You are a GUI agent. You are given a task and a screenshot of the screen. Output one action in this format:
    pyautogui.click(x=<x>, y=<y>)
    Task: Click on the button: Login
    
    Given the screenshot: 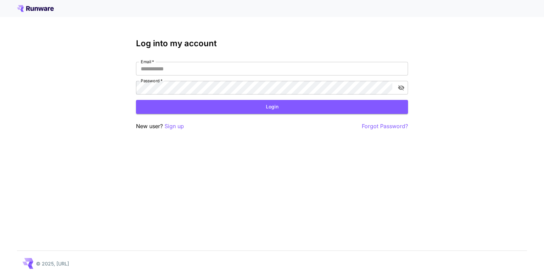 What is the action you would take?
    pyautogui.click(x=272, y=107)
    